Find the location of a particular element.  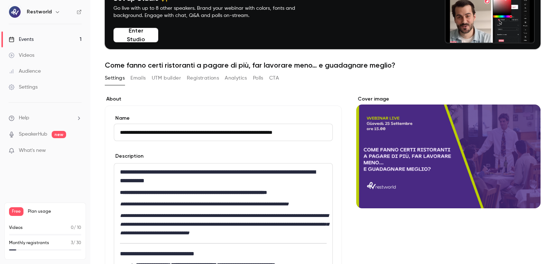

a: SpeakerHub is located at coordinates (33, 134).